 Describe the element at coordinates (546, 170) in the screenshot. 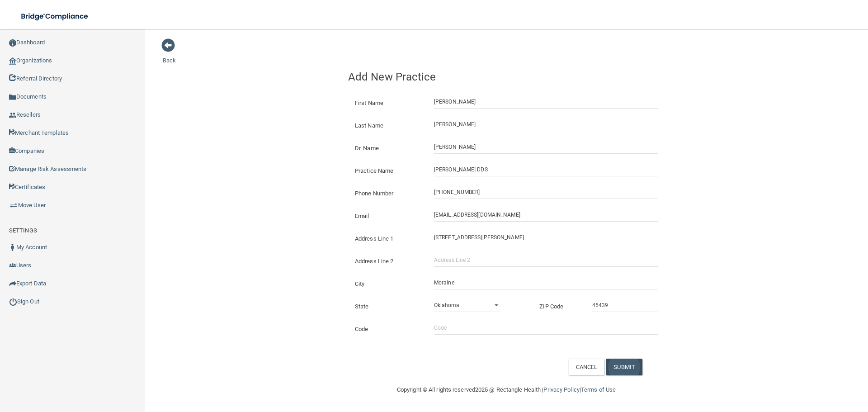

I see `input: Practice Name` at that location.